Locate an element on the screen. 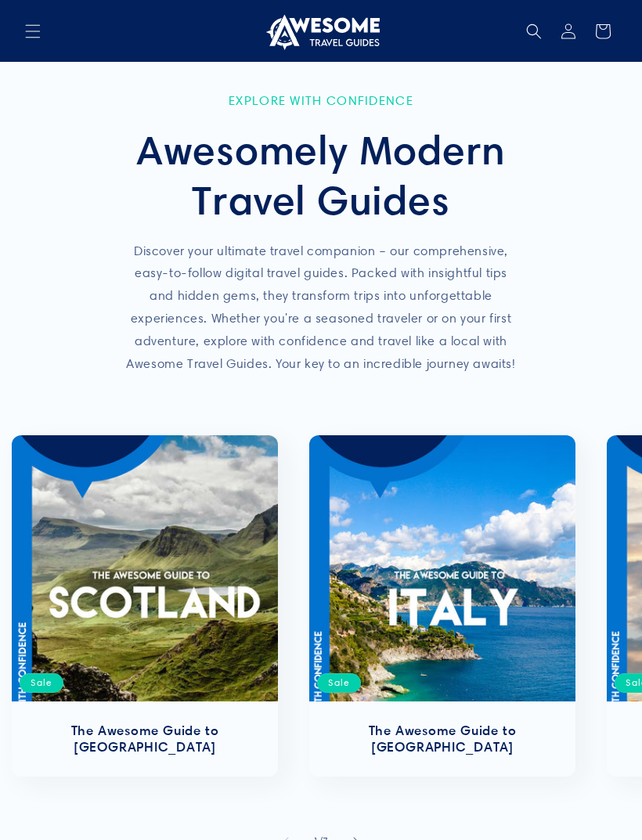  summary: Menu is located at coordinates (33, 32).